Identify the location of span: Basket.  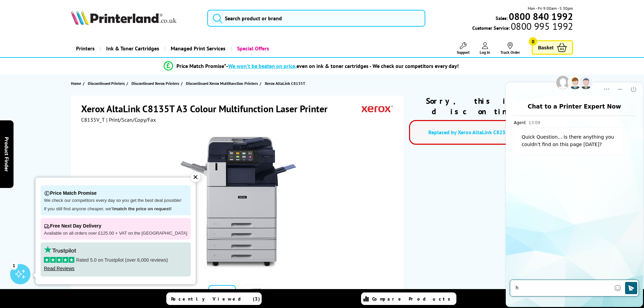
(546, 47).